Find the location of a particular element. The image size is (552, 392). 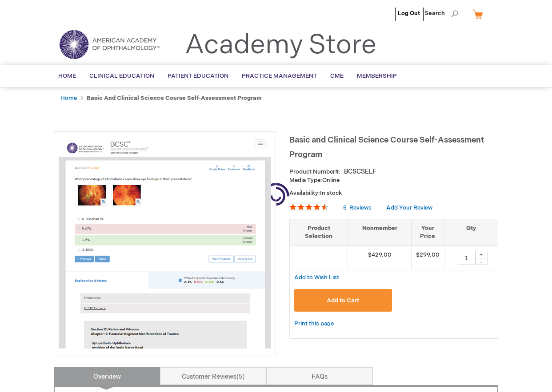

a: 5 Reviews is located at coordinates (358, 208).